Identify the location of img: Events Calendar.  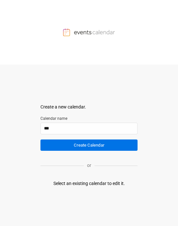
(89, 32).